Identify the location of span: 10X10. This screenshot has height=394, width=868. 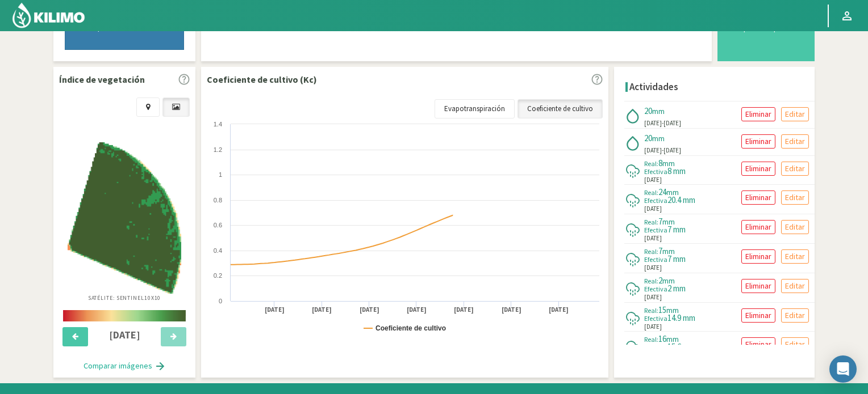
(153, 298).